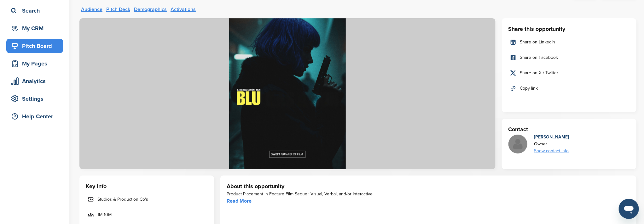  What do you see at coordinates (36, 64) in the screenshot?
I see `div: My Pages` at bounding box center [36, 64].